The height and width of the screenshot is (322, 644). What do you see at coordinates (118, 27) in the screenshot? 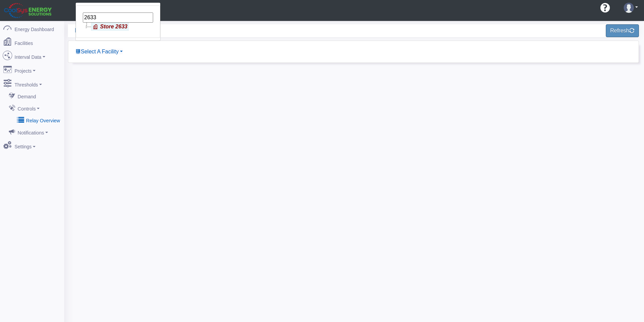
I see `li: Store 2633` at bounding box center [118, 27].